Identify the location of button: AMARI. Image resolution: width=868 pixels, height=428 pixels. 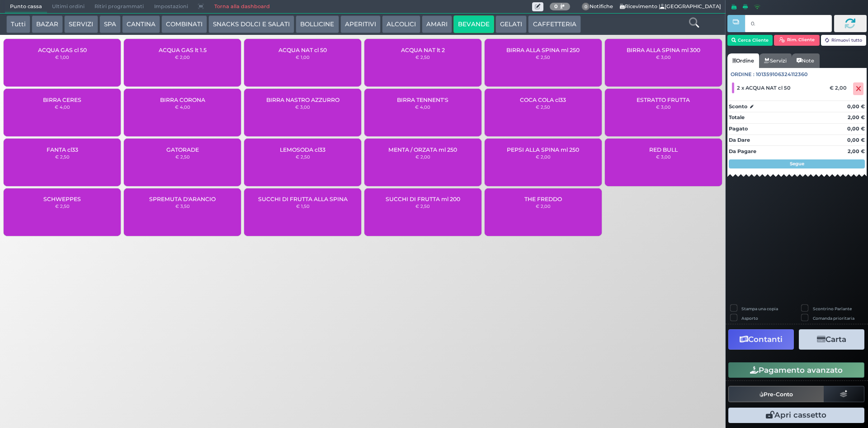
(437, 25).